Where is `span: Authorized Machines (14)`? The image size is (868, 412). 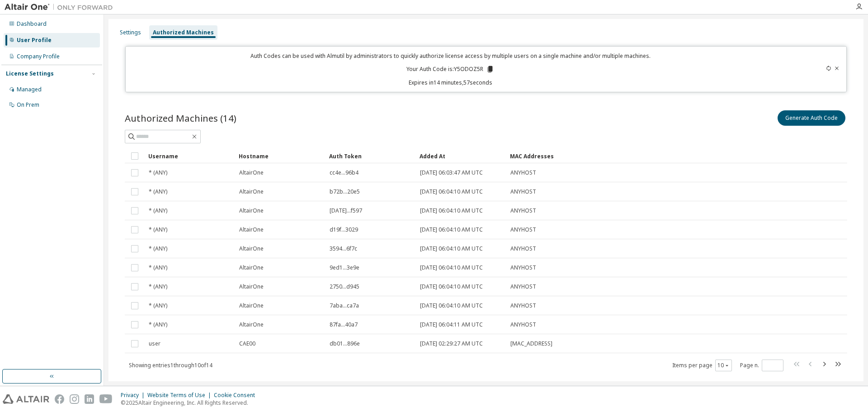 span: Authorized Machines (14) is located at coordinates (181, 118).